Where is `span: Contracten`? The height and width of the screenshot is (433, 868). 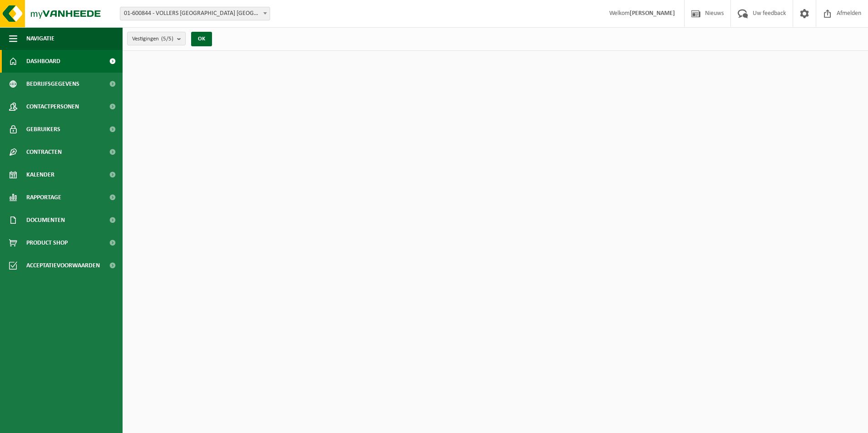 span: Contracten is located at coordinates (44, 152).